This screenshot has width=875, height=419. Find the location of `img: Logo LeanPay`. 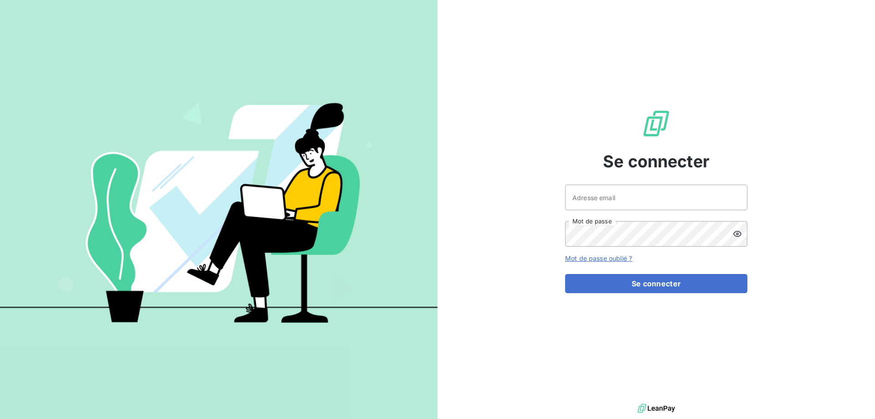

img: Logo LeanPay is located at coordinates (656, 123).